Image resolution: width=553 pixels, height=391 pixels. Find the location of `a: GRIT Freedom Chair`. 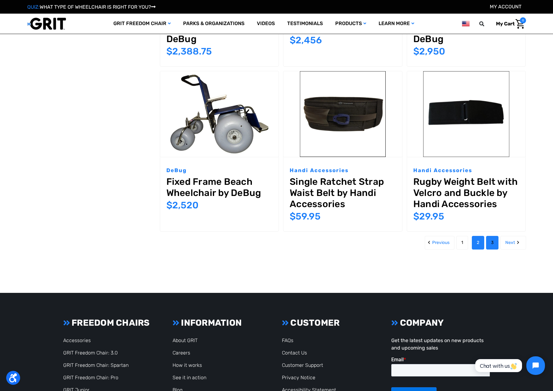

a: GRIT Freedom Chair is located at coordinates (142, 24).